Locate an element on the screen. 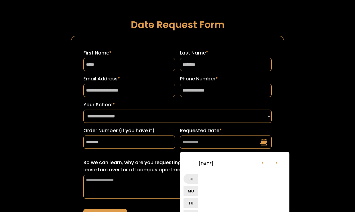 Image resolution: width=355 pixels, height=212 pixels. label: Order Number (if you have it) is located at coordinates (129, 131).